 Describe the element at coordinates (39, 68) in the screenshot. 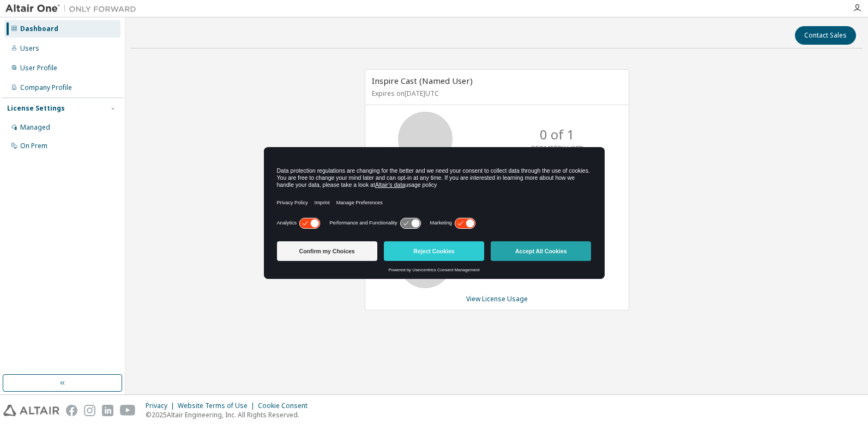

I see `div: User Profile` at that location.